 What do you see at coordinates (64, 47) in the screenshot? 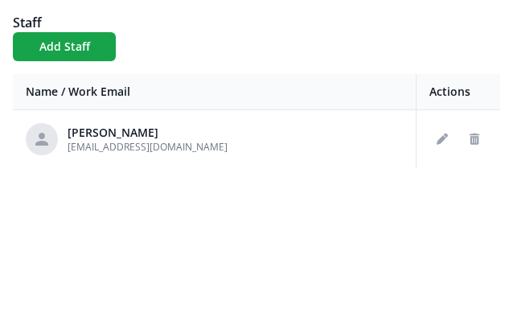
I see `button: Add Staff` at bounding box center [64, 47].